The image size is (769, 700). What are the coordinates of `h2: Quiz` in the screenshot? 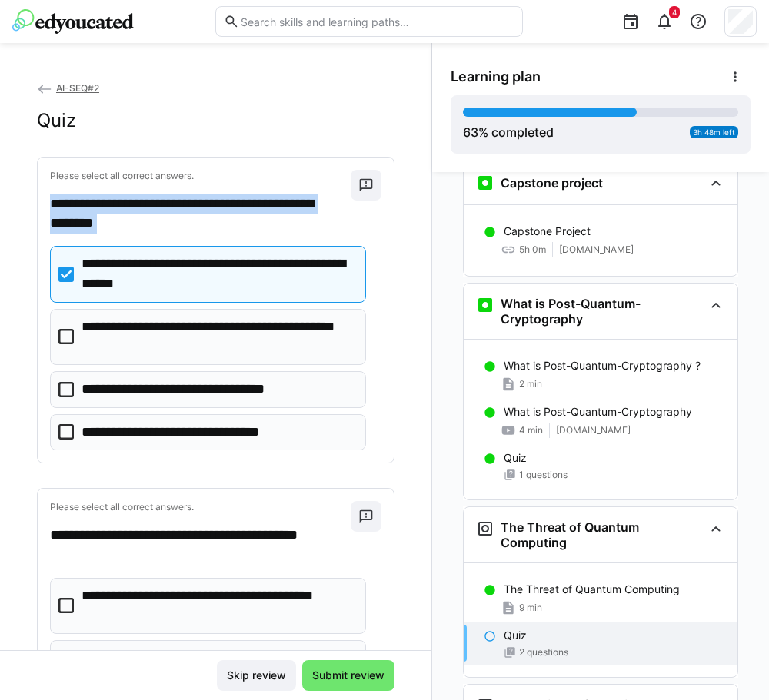 It's located at (56, 121).